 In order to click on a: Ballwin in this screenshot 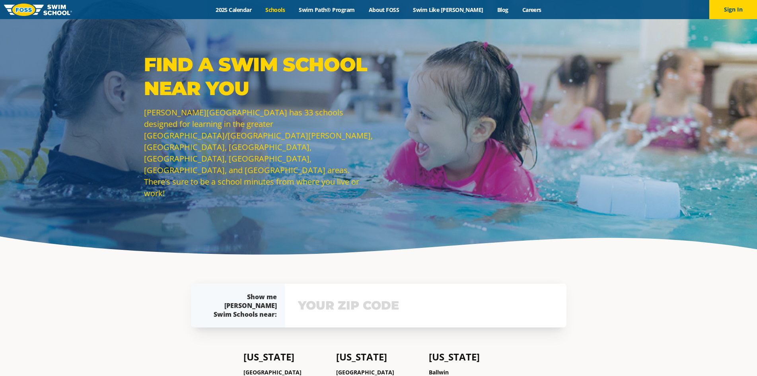, I will do `click(439, 372)`.